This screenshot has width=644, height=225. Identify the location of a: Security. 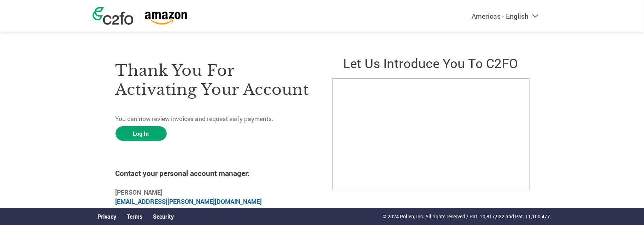
(163, 216).